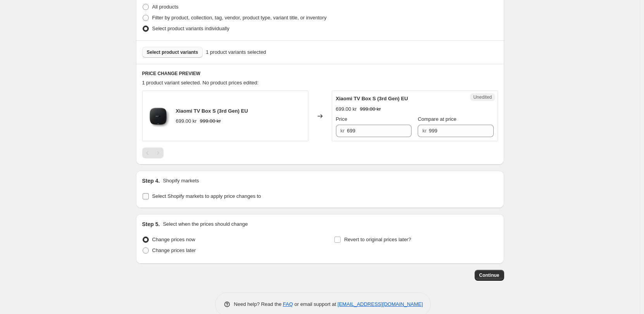  What do you see at coordinates (200, 82) in the screenshot?
I see `span: 1 product variant selected. No product prices edited:` at bounding box center [200, 82].